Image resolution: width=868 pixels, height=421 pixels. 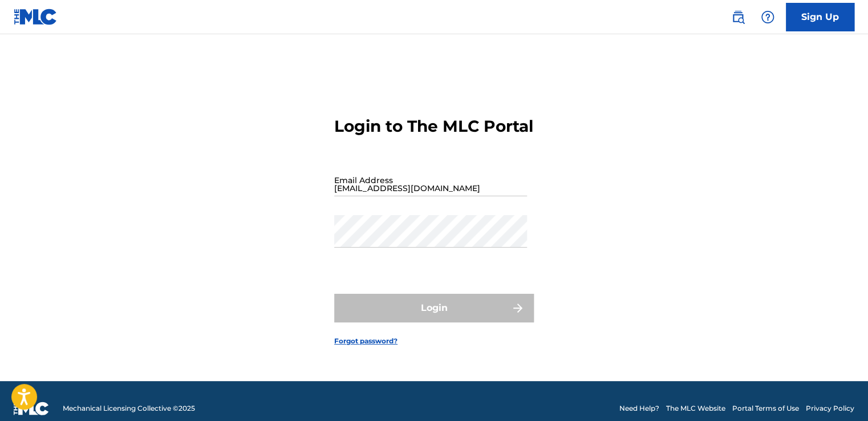 What do you see at coordinates (768, 17) in the screenshot?
I see `div: Help` at bounding box center [768, 17].